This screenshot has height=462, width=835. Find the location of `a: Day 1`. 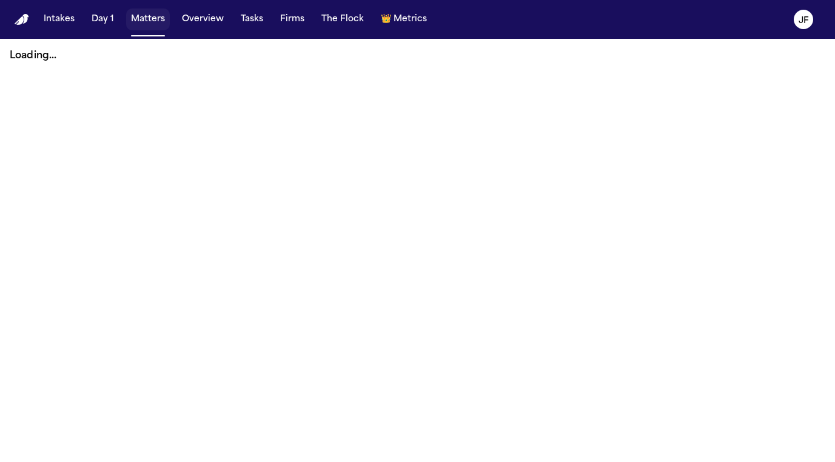

a: Day 1 is located at coordinates (103, 19).